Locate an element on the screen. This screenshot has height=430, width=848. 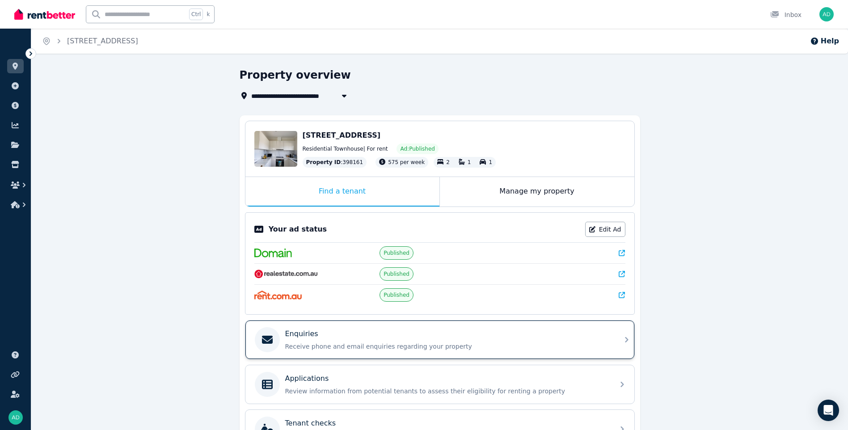
p: Review information from potential tenants to assess their eligibility for renting a property is located at coordinates (447, 391).